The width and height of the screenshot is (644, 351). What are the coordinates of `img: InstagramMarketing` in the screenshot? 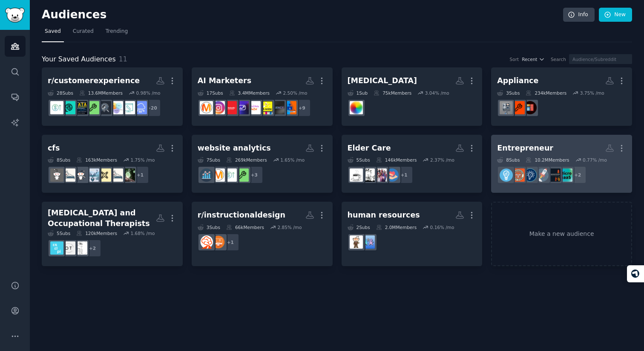 It's located at (218, 108).